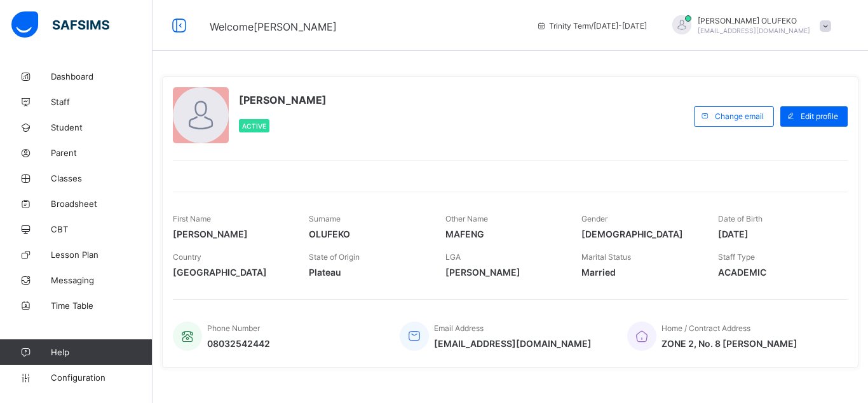 This screenshot has height=403, width=868. What do you see at coordinates (101, 377) in the screenshot?
I see `span: Configuration` at bounding box center [101, 377].